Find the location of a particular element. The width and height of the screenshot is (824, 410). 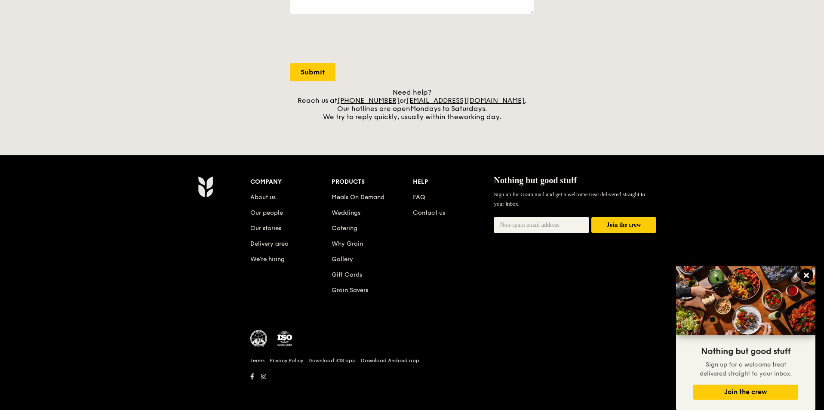

a: We’re hiring is located at coordinates (267, 259).